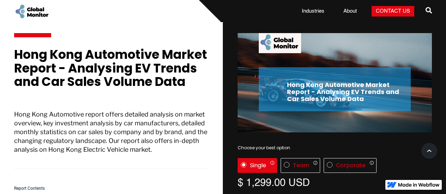  Describe the element at coordinates (258, 166) in the screenshot. I see `div: Single` at that location.